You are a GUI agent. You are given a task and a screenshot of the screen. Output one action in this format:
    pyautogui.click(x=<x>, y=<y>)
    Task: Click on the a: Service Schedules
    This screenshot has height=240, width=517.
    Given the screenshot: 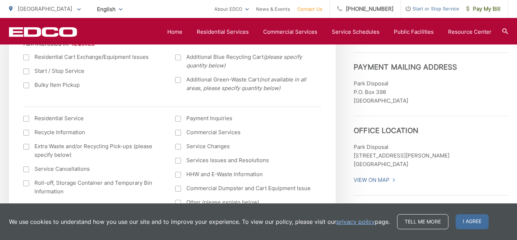 What is the action you would take?
    pyautogui.click(x=355, y=32)
    